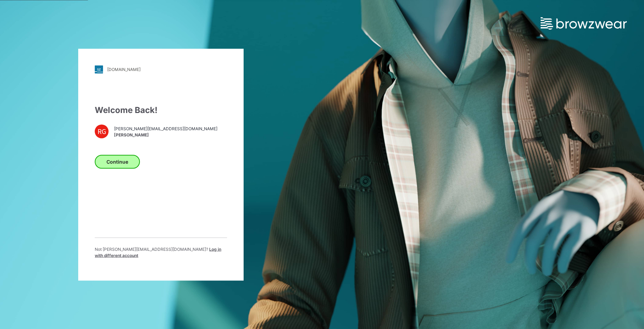 This screenshot has width=644, height=329. I want to click on div: Welcome Back!, so click(161, 110).